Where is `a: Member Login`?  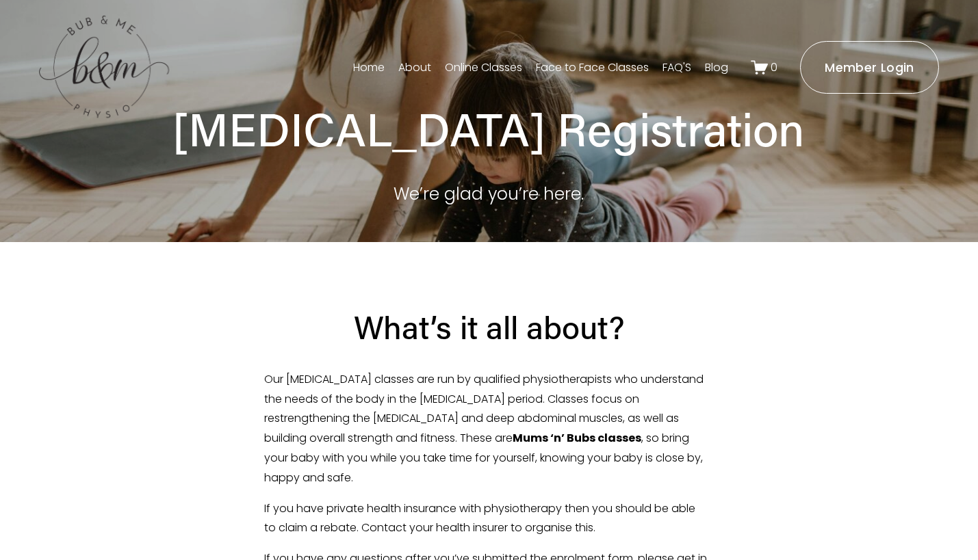
a: Member Login is located at coordinates (869, 67).